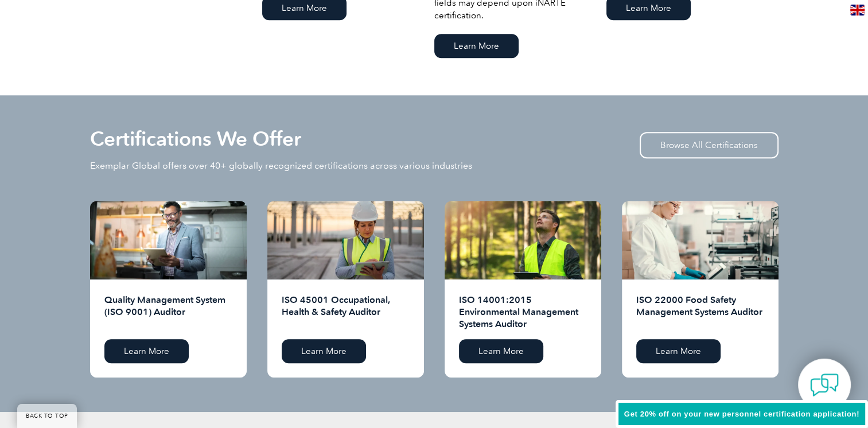 The width and height of the screenshot is (868, 428). I want to click on span: Get 20% off on your new personnel certification application!, so click(742, 414).